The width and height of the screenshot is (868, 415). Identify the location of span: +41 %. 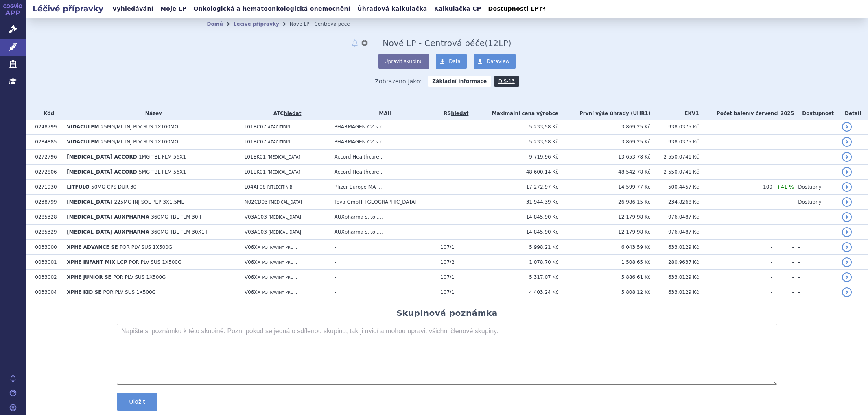
(785, 186).